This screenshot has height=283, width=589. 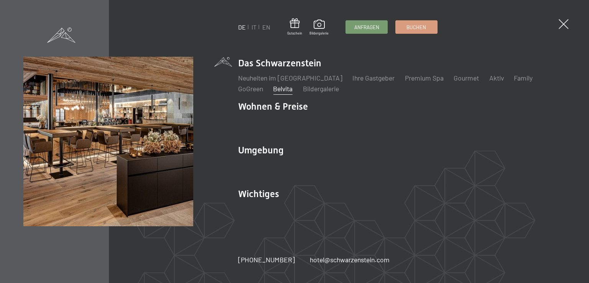 What do you see at coordinates (417, 27) in the screenshot?
I see `a: Buchen` at bounding box center [417, 27].